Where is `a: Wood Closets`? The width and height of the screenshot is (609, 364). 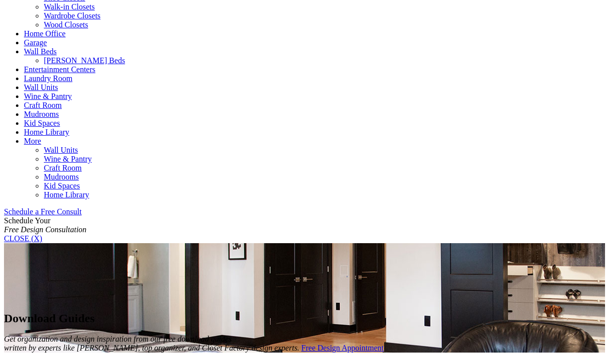
a: Wood Closets is located at coordinates (66, 25).